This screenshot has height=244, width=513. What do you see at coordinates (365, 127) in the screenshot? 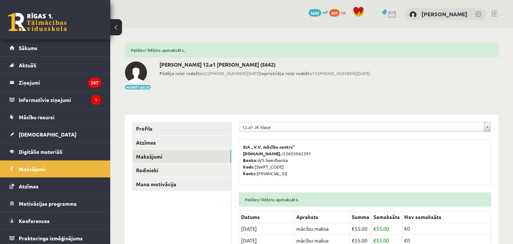
I see `a: 12.a1 JK klase` at bounding box center [365, 127].